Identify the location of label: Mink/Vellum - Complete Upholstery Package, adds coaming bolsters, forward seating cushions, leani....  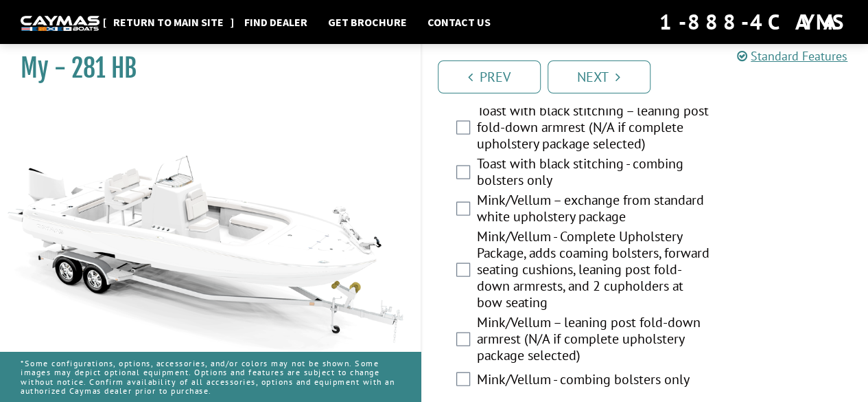
(594, 270).